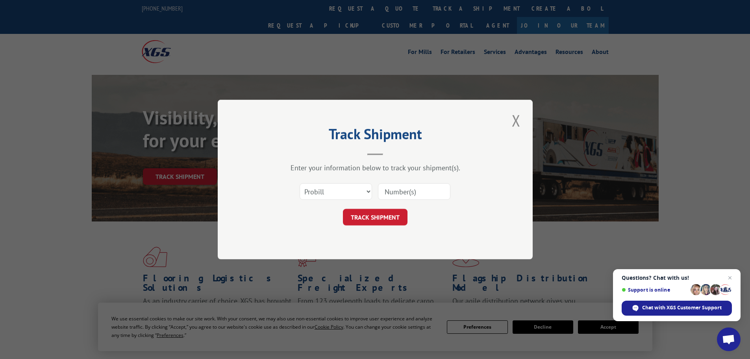 The image size is (750, 359). Describe the element at coordinates (375, 167) in the screenshot. I see `div: Enter your information below to track your shipment(s).` at that location.